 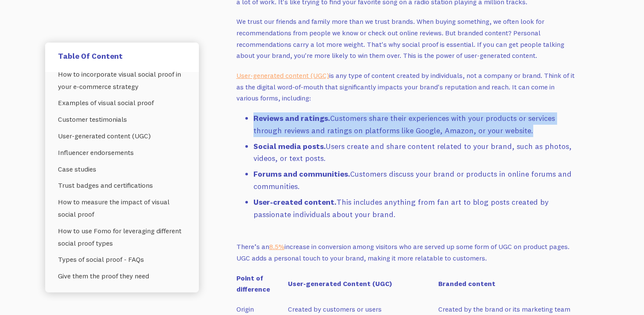 I want to click on a: Trust badges and certifications, so click(x=122, y=185).